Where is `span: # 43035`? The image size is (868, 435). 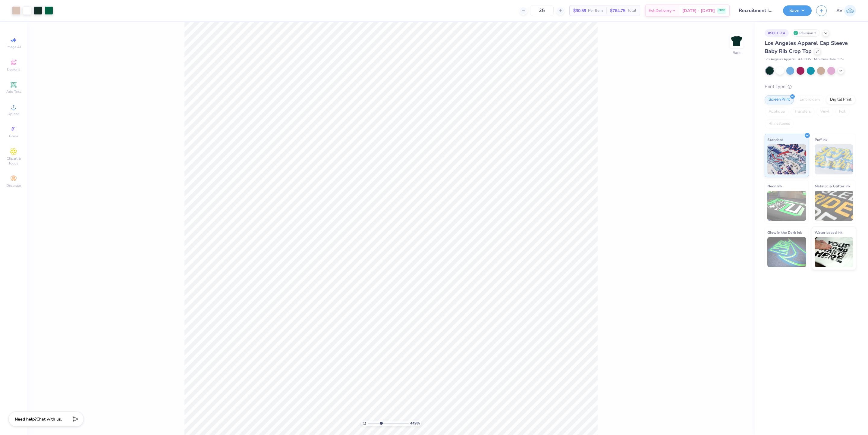
span: # 43035 is located at coordinates (804, 60).